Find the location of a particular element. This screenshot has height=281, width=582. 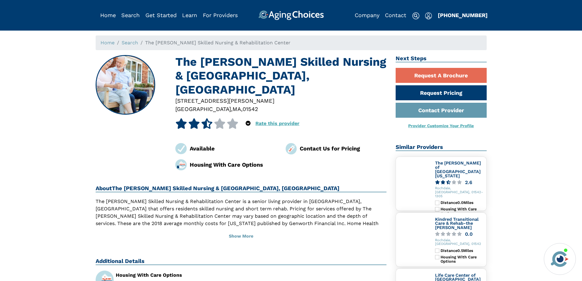

a: Rate this provider is located at coordinates (278, 123).